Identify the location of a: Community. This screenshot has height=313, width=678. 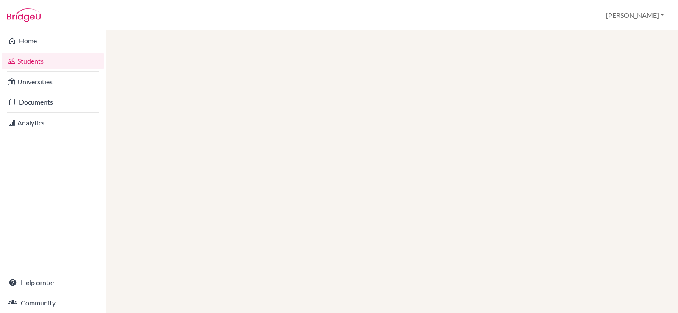
(53, 303).